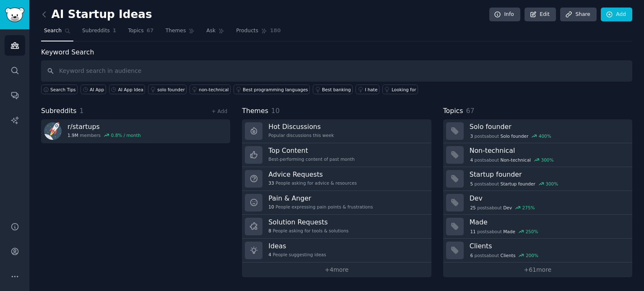 This screenshot has height=291, width=644. What do you see at coordinates (509, 256) in the screenshot?
I see `span: Clients` at bounding box center [509, 256].